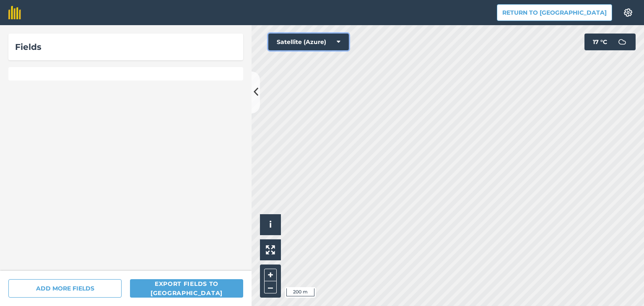  Describe the element at coordinates (15, 13) in the screenshot. I see `img: fieldmargin Logo` at that location.